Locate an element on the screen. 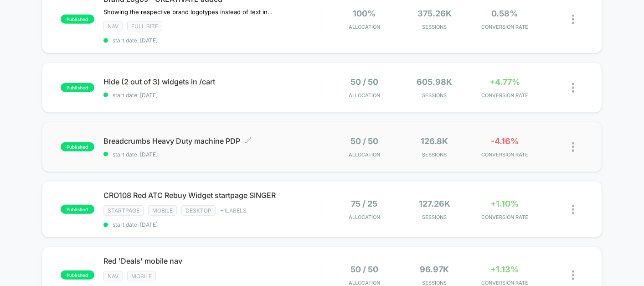 The height and width of the screenshot is (286, 644). span: 127.26k is located at coordinates (434, 204).